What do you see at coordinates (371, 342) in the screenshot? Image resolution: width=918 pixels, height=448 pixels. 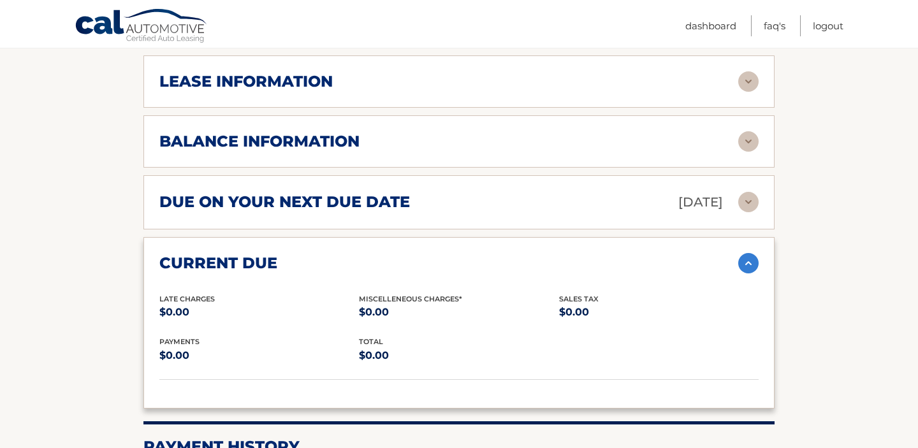 I see `span: total` at bounding box center [371, 342].